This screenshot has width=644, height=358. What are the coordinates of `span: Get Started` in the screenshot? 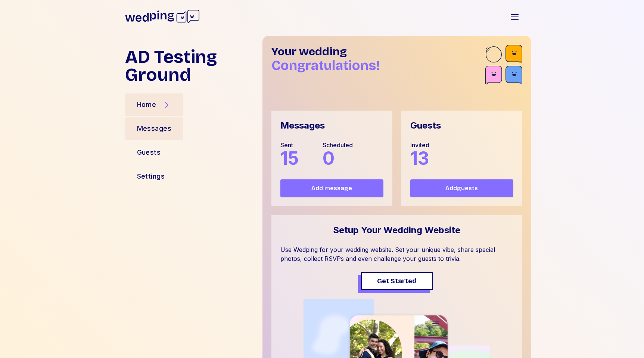 It's located at (397, 281).